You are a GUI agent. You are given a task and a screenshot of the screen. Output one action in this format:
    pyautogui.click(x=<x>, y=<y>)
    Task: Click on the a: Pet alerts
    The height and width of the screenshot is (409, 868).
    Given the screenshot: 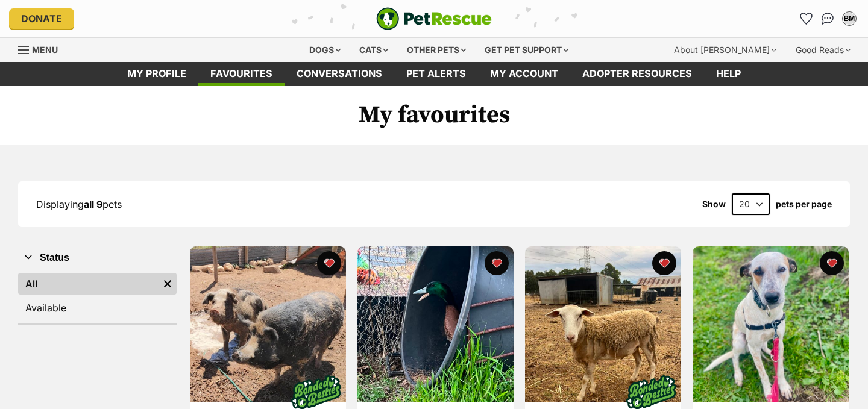 What is the action you would take?
    pyautogui.click(x=436, y=73)
    